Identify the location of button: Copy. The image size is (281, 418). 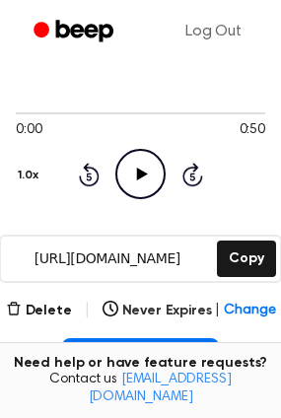
(245, 258).